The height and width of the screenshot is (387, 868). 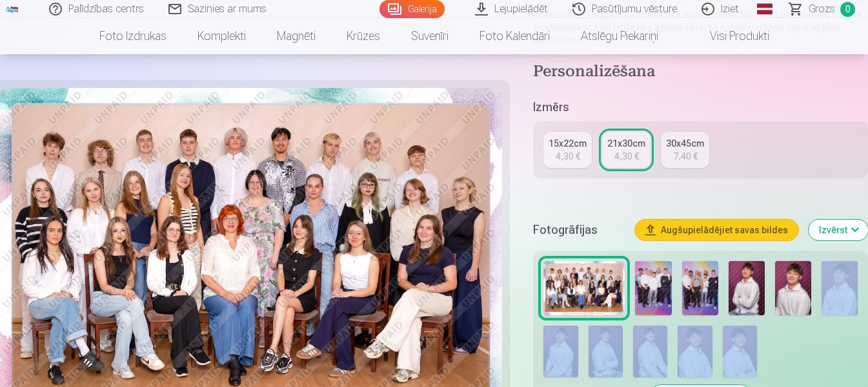 I want to click on a: 21x30cm4,30 €, so click(x=626, y=150).